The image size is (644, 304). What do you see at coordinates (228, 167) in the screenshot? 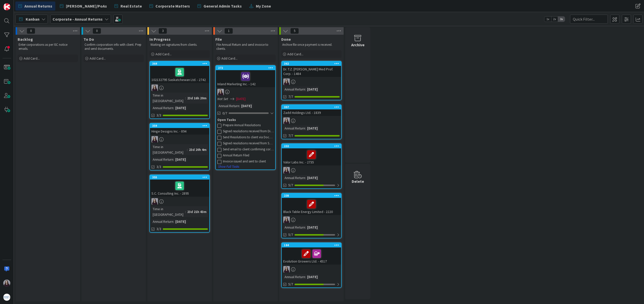
I see `button: Show Full Tasks` at bounding box center [228, 167].